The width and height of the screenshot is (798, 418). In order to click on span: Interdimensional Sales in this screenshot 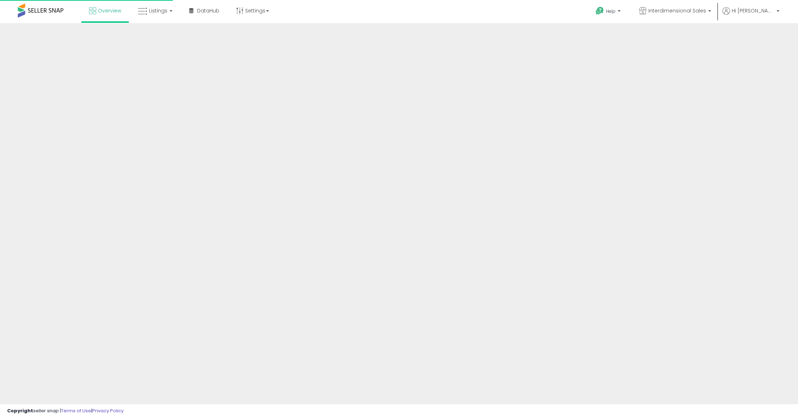, I will do `click(677, 11)`.